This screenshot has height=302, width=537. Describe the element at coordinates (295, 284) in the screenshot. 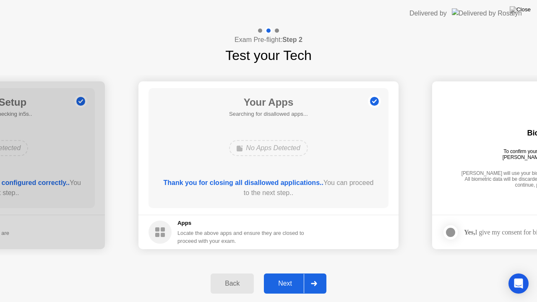

I see `button: Next` at that location.